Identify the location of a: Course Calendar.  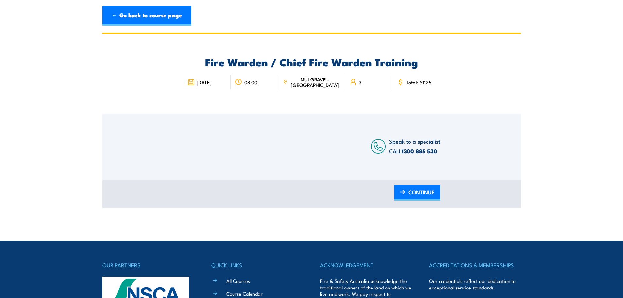
(244, 293).